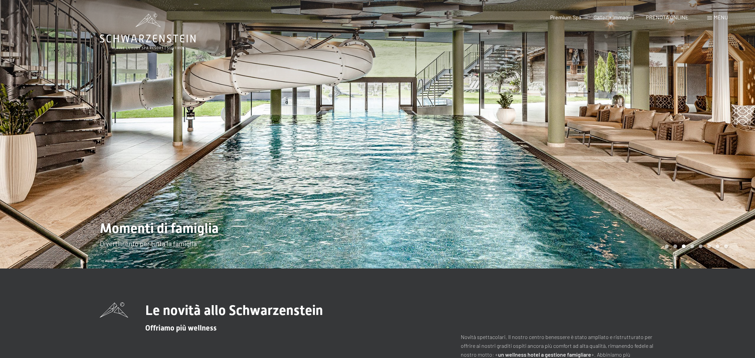 This screenshot has width=755, height=358. I want to click on span: Offriamo più wellness, so click(181, 328).